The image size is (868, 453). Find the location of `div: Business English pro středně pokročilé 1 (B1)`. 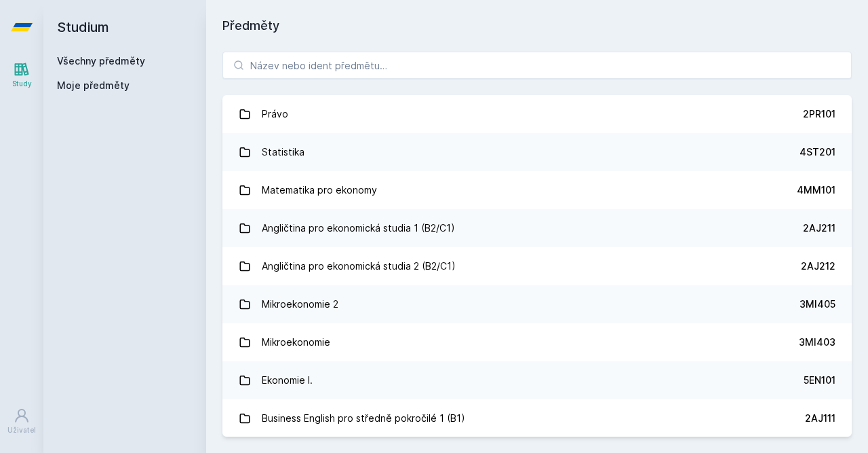

div: Business English pro středně pokročilé 1 (B1) is located at coordinates (363, 418).